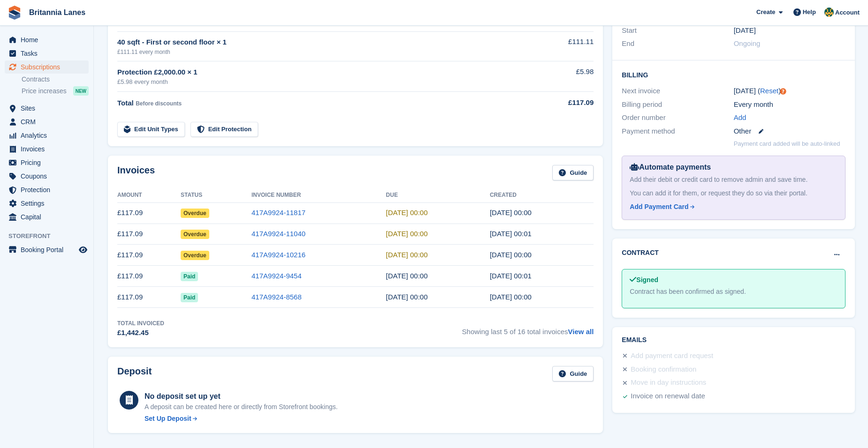 The image size is (868, 448). I want to click on span: Protection, so click(49, 190).